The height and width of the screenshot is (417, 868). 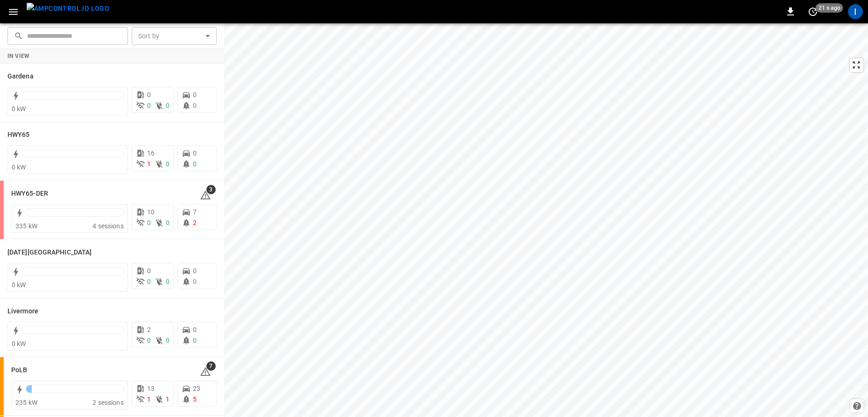 I want to click on span: 23, so click(x=197, y=388).